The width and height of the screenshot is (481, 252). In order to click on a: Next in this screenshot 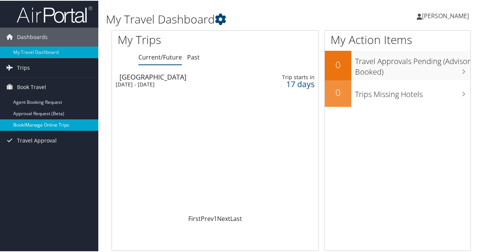, I will do `click(224, 218)`.